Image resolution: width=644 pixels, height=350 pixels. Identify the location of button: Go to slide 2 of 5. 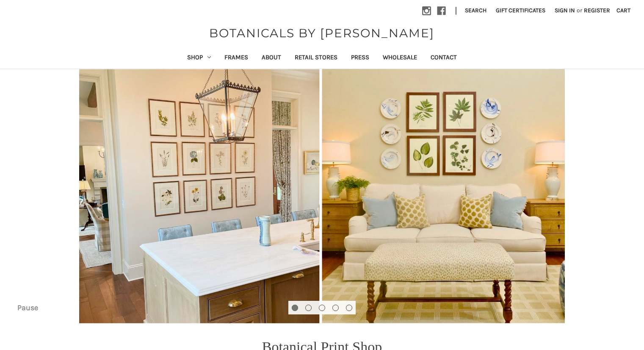
(308, 308).